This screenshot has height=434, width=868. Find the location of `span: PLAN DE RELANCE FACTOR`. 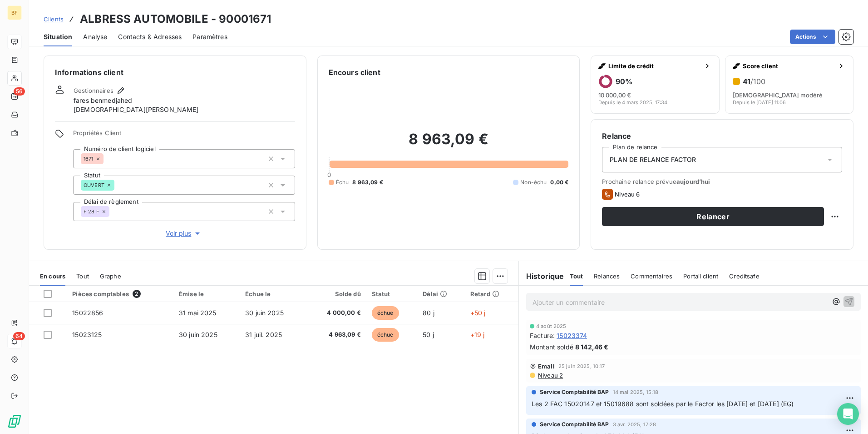

span: PLAN DE RELANCE FACTOR is located at coordinates (653, 159).